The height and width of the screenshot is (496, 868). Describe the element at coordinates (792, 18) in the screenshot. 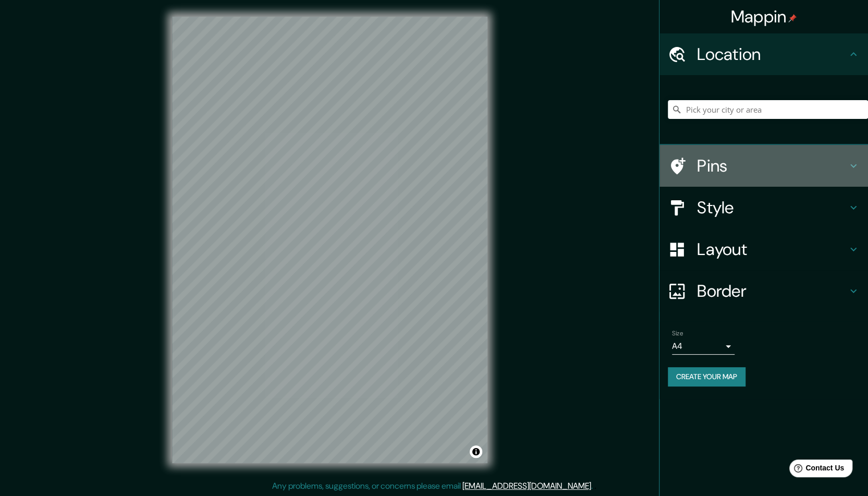

I see `img: pin-icon.png` at that location.